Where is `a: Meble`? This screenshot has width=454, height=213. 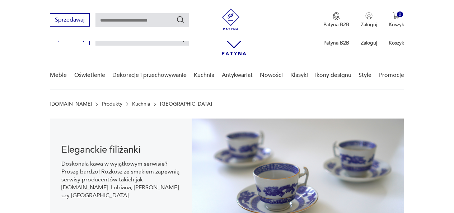 a: Meble is located at coordinates (58, 75).